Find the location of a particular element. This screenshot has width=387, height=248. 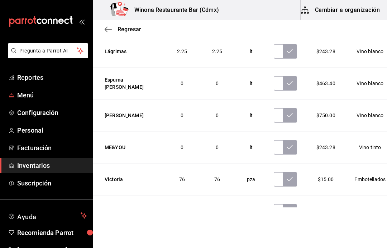

span: Facturación is located at coordinates (52, 147).